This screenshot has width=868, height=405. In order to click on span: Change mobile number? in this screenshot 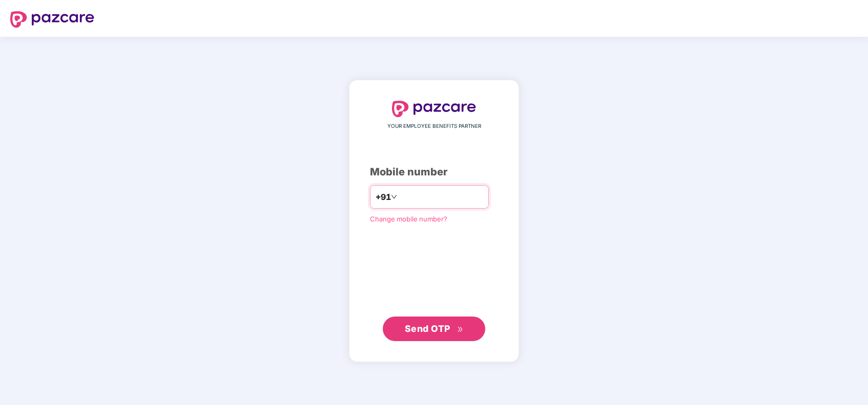, I will do `click(408, 219)`.